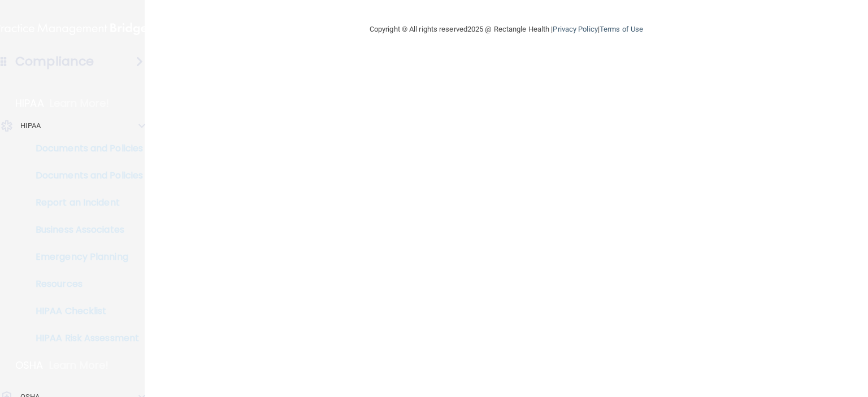 This screenshot has height=397, width=868. Describe the element at coordinates (29, 365) in the screenshot. I see `p: OSHA` at that location.